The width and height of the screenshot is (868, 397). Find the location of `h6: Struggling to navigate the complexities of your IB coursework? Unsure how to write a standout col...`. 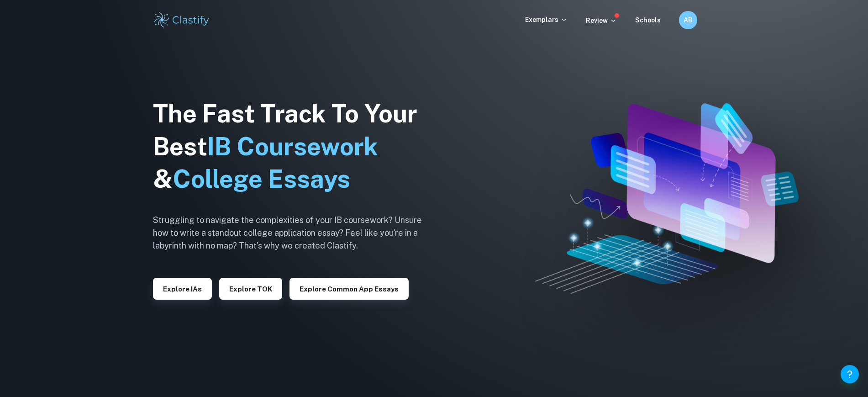

h6: Struggling to navigate the complexities of your IB coursework? Unsure how to write a standout col... is located at coordinates (295, 233).